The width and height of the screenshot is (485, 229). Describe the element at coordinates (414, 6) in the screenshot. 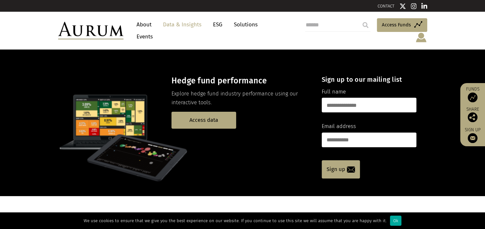

I see `img: Instagram icon` at that location.